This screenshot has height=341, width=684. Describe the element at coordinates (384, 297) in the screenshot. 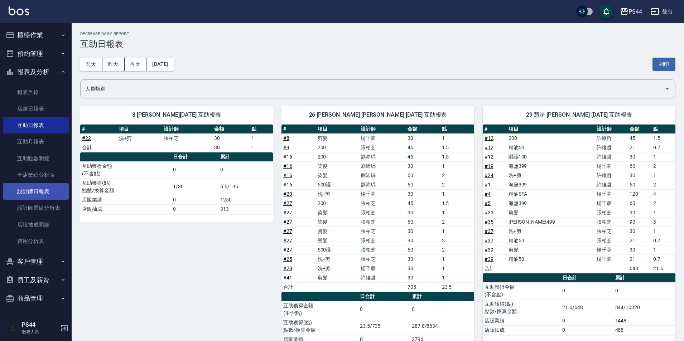

I see `th: 日合計` at that location.